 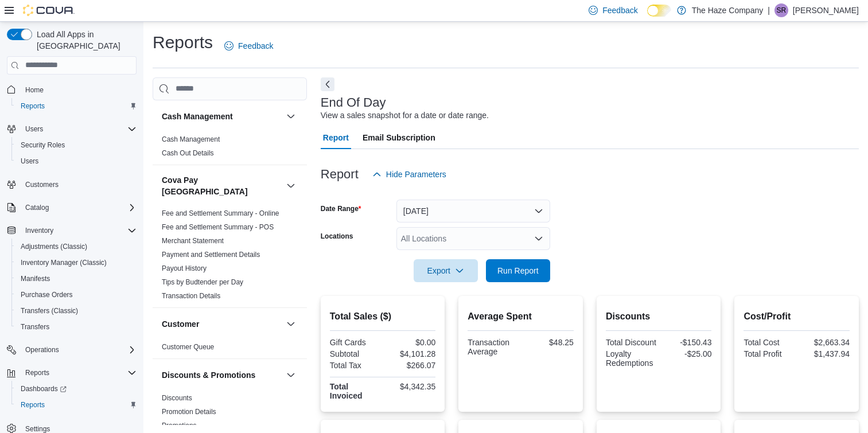 What do you see at coordinates (383, 317) in the screenshot?
I see `h2: Total Sales ($)` at bounding box center [383, 317].